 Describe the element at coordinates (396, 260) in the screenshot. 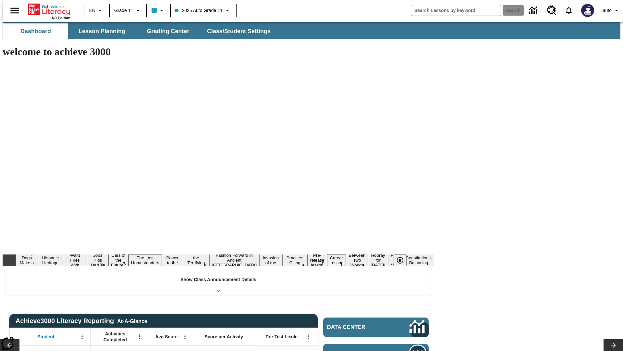

I see `button: Slide 16 Point of View` at that location.